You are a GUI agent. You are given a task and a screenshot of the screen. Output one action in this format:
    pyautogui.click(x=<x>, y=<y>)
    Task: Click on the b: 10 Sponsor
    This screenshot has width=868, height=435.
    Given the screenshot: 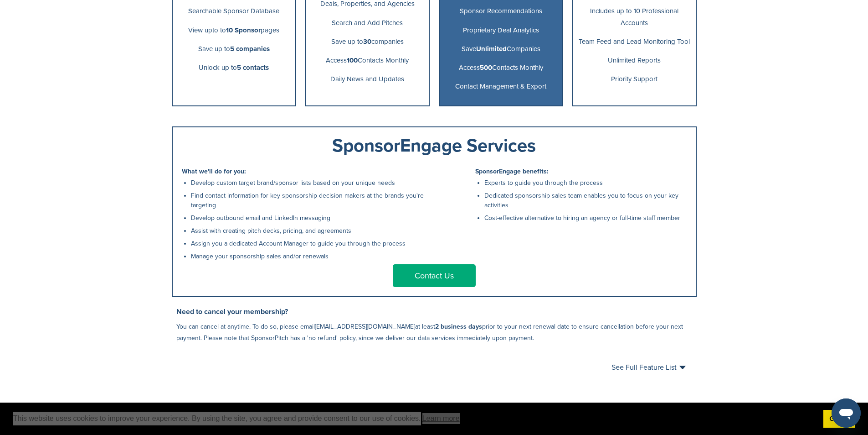 What is the action you would take?
    pyautogui.click(x=243, y=30)
    